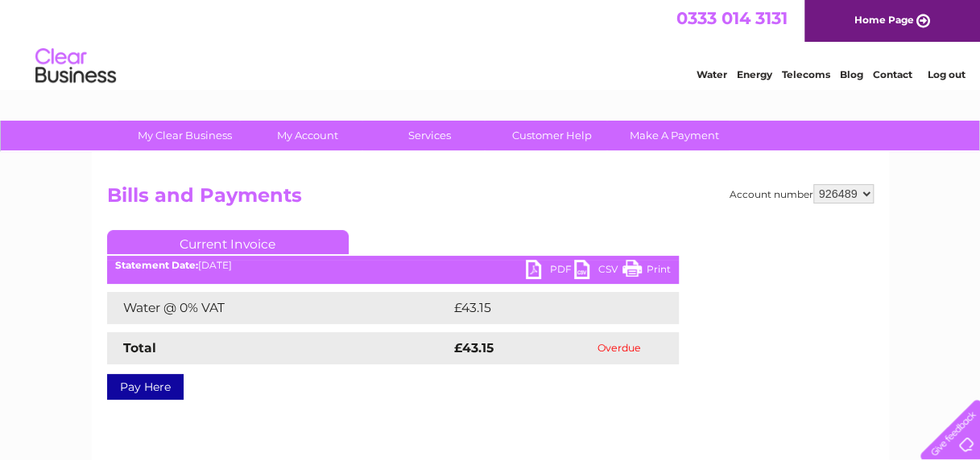 Image resolution: width=980 pixels, height=460 pixels. I want to click on a: Water, so click(712, 74).